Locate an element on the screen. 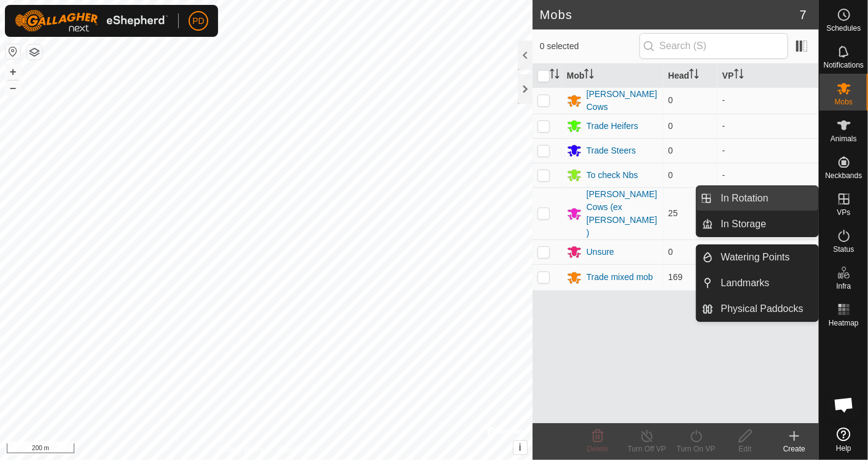 The image size is (868, 460). span: Status is located at coordinates (843, 249).